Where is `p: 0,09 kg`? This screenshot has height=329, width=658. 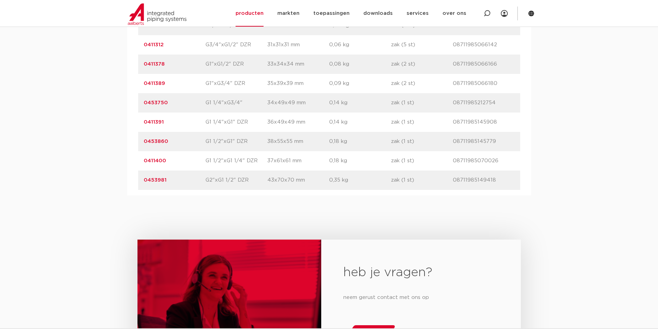 p: 0,09 kg is located at coordinates (360, 84).